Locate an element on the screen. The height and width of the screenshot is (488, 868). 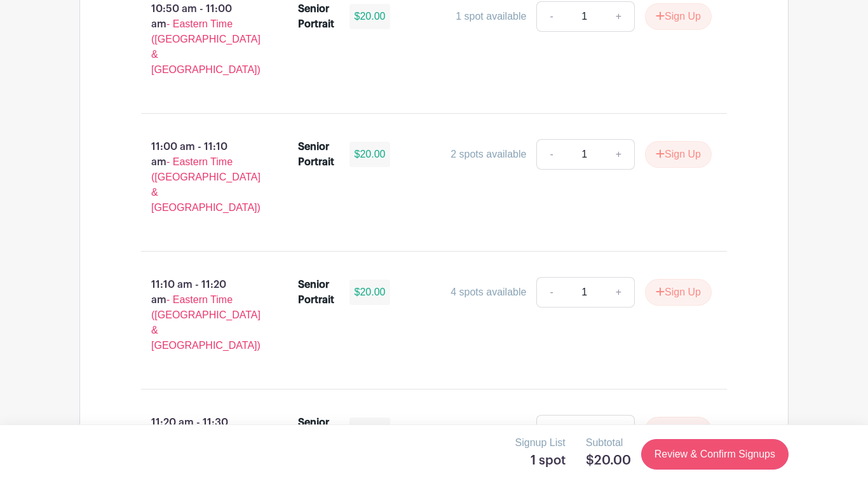
p: Subtotal is located at coordinates (608, 443).